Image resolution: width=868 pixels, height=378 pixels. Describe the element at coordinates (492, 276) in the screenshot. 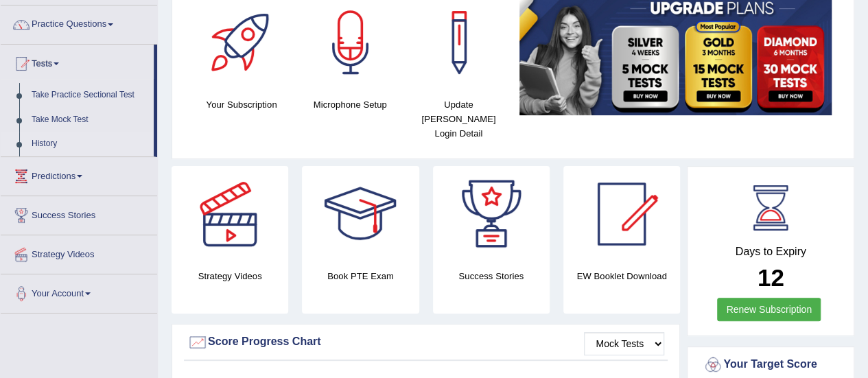

I see `h4: Success Stories` at that location.